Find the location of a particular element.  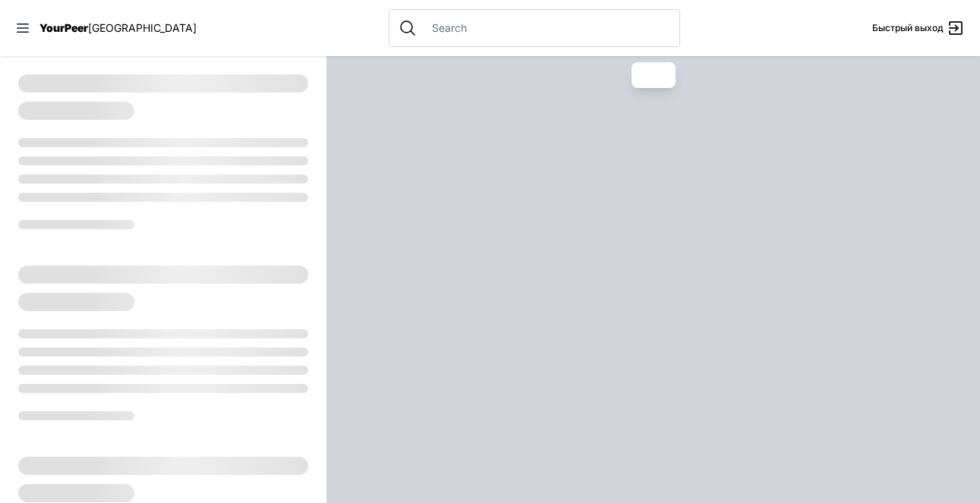

span: Быстрый выход is located at coordinates (907, 29).